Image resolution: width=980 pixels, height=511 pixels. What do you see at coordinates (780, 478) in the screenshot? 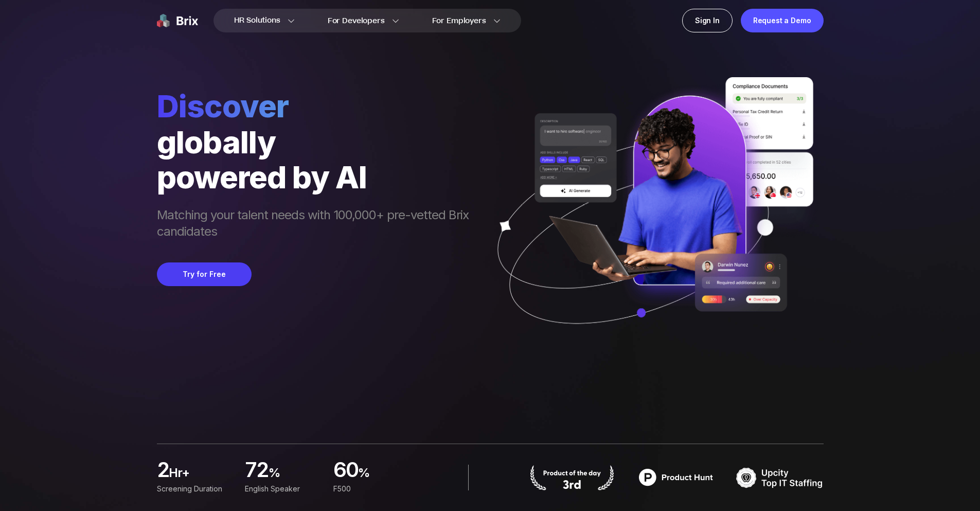
I see `img: TOP IT STAFFING` at bounding box center [780, 478].